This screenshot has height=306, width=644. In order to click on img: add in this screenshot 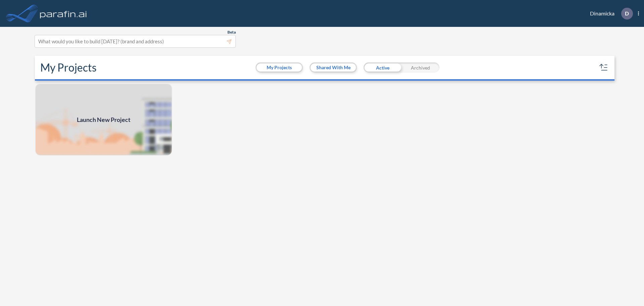, I will do `click(103, 119)`.